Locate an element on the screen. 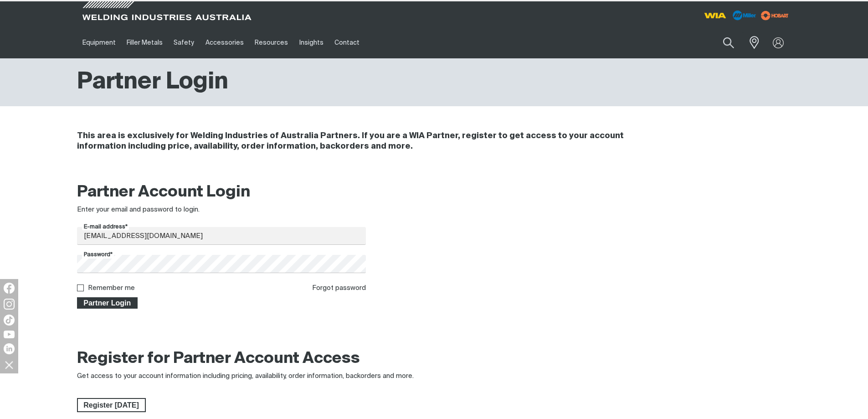 Image resolution: width=868 pixels, height=419 pixels. a: Insights is located at coordinates (311, 42).